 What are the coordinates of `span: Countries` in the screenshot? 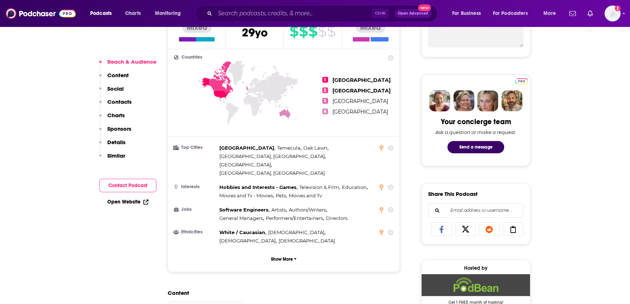 It's located at (192, 57).